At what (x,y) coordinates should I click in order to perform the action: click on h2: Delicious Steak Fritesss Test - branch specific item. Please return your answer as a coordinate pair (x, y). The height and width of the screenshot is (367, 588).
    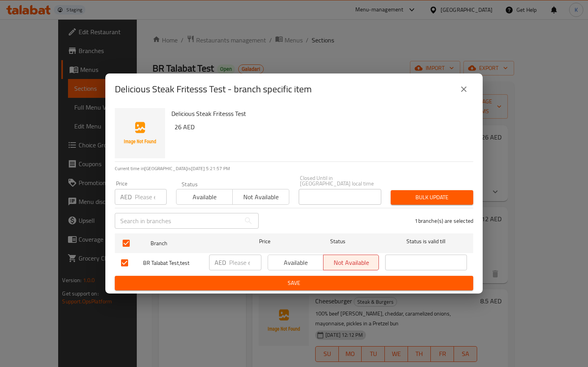
    Looking at the image, I should click on (213, 89).